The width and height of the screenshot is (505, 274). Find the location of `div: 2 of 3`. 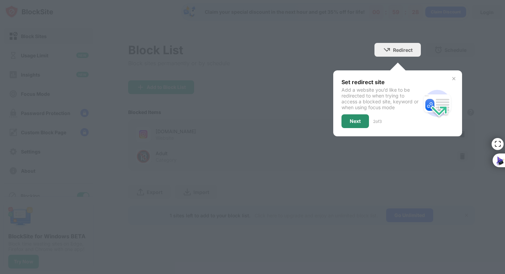

div: 2 of 3 is located at coordinates (377, 121).